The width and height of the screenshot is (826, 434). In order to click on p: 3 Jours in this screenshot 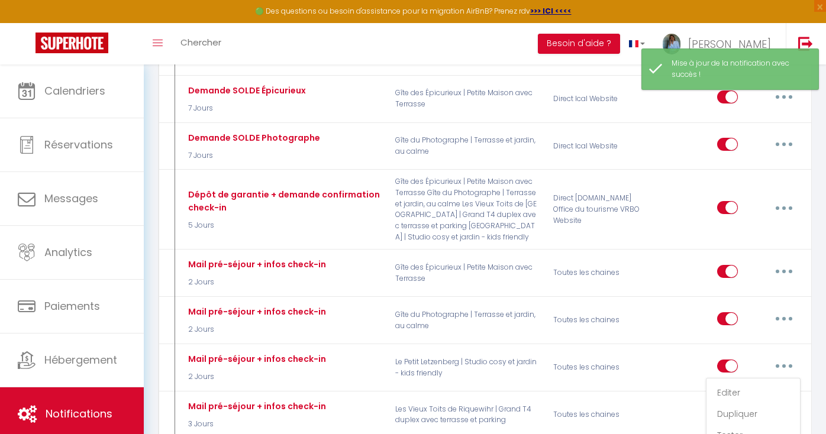, I will do `click(256, 424)`.